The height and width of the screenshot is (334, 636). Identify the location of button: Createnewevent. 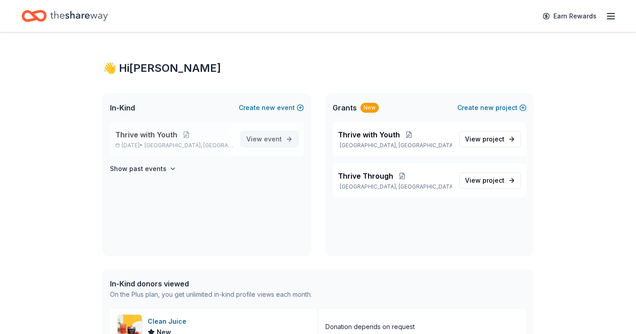
(271, 108).